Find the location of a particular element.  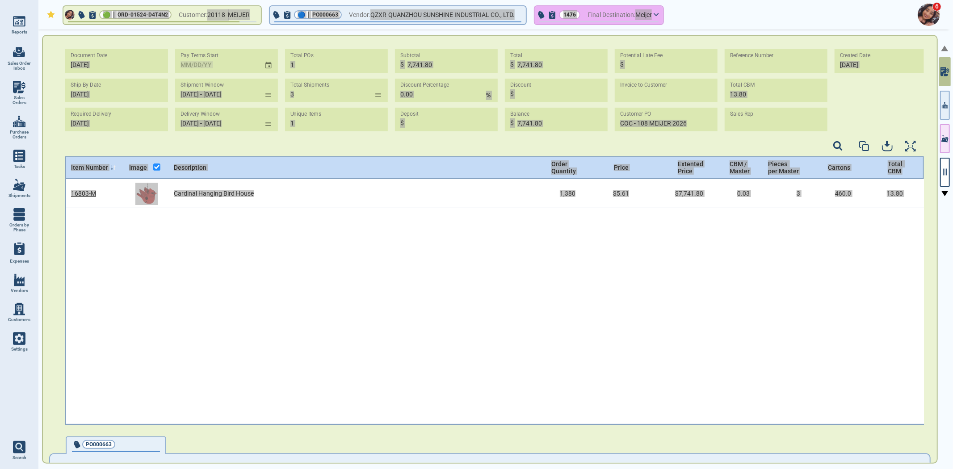

label: Delivery Window is located at coordinates (200, 114).